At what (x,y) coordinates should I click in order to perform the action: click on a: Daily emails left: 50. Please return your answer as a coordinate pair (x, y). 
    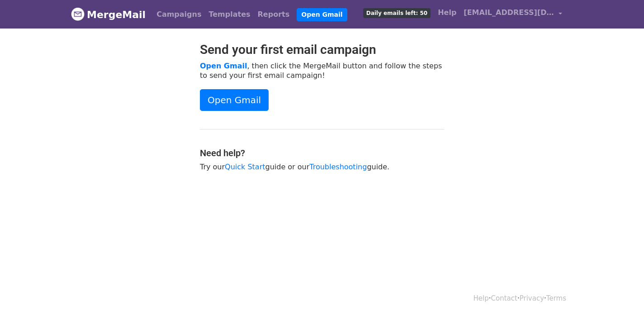
    Looking at the image, I should click on (397, 12).